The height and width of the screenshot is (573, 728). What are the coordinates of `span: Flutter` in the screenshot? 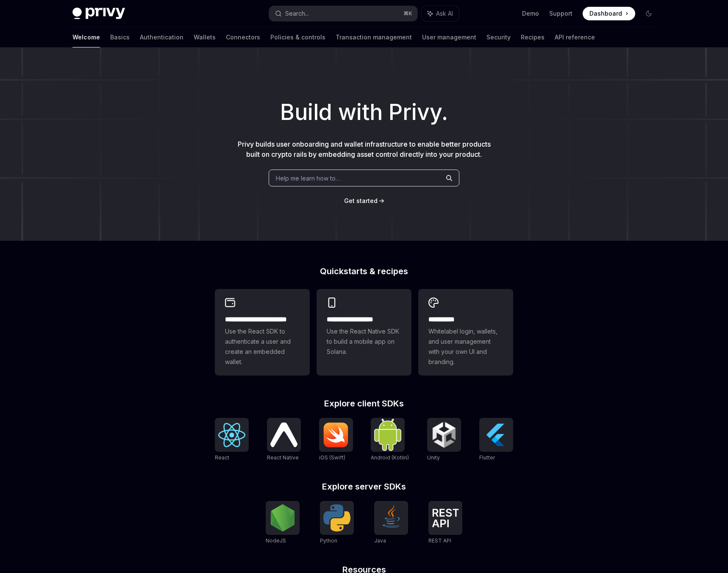 It's located at (487, 457).